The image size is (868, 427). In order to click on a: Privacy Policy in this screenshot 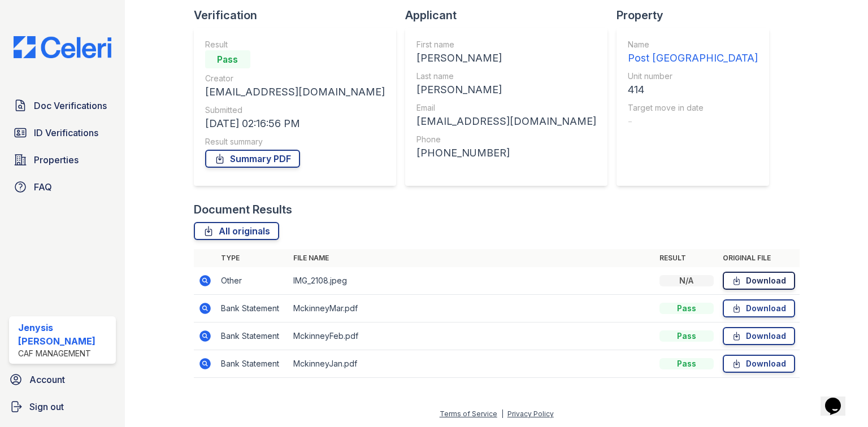, I will do `click(531, 414)`.